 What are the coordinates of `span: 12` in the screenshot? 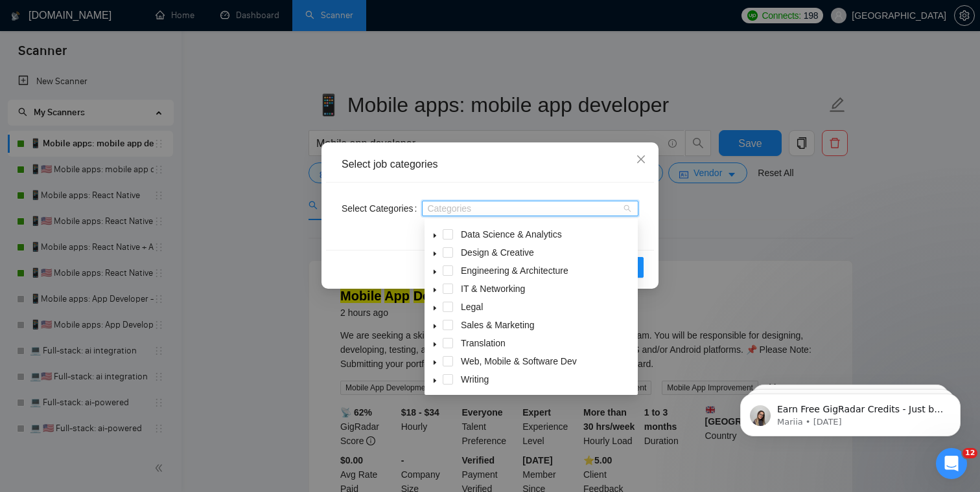 It's located at (970, 453).